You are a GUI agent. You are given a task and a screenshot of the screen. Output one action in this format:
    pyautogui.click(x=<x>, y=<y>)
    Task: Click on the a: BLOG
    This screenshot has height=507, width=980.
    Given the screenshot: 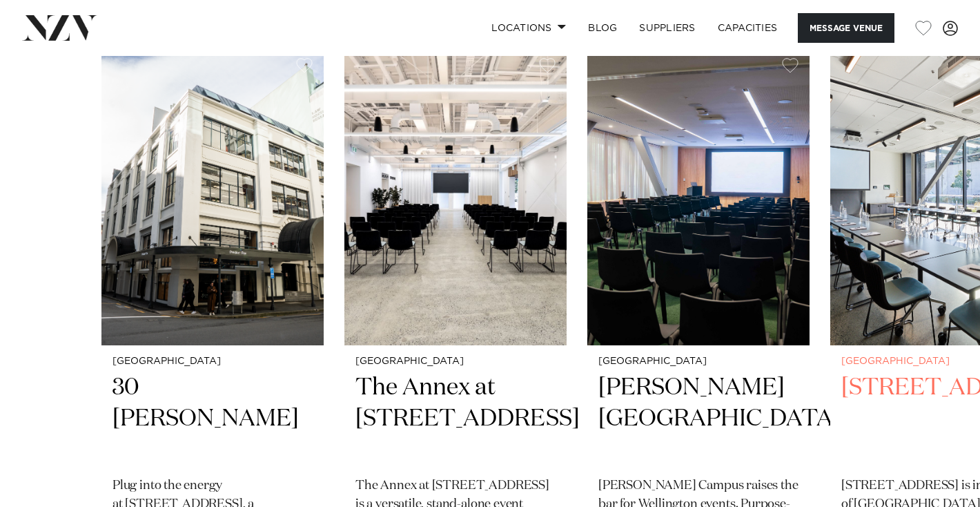 What is the action you would take?
    pyautogui.click(x=603, y=28)
    